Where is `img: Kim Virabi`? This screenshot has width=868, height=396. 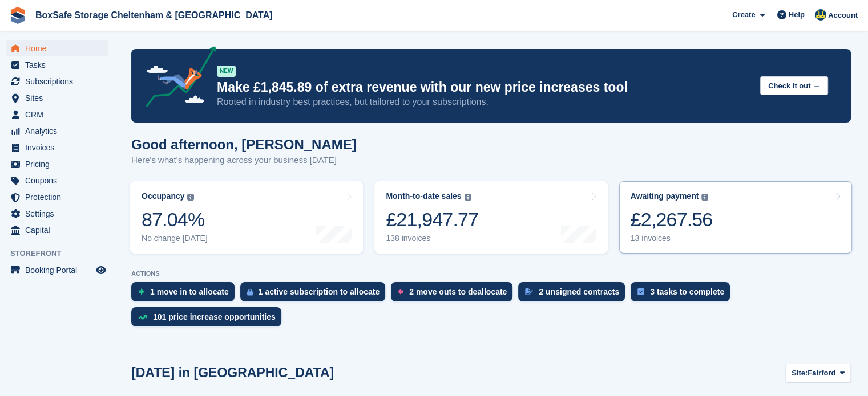 img: Kim Virabi is located at coordinates (821, 15).